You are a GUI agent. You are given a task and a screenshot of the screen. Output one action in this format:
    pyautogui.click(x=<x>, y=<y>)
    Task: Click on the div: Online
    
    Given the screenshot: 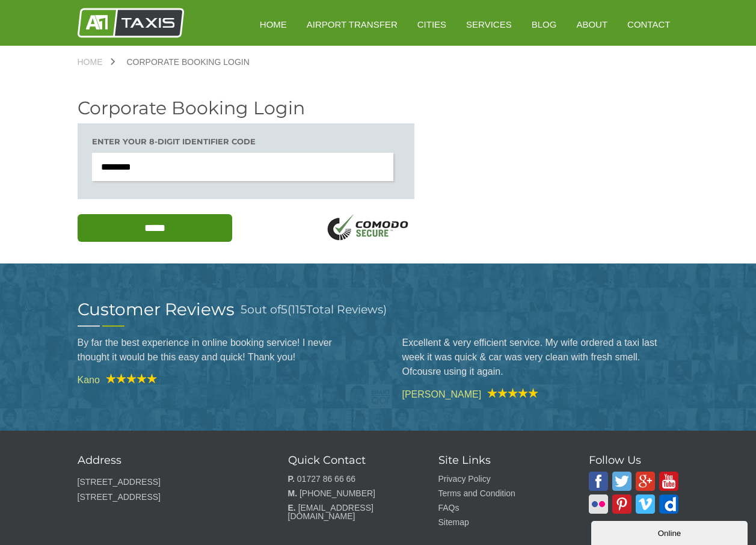 What is the action you would take?
    pyautogui.click(x=78, y=14)
    